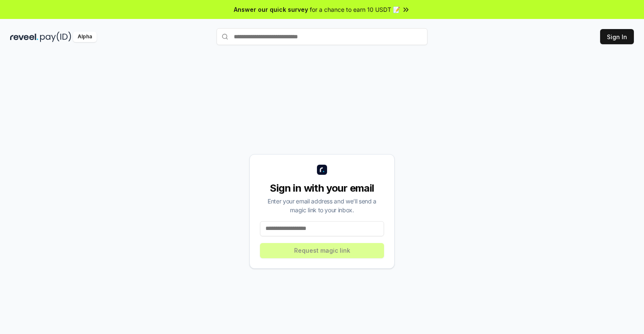 The image size is (644, 334). Describe the element at coordinates (56, 36) in the screenshot. I see `img: pay_id` at that location.